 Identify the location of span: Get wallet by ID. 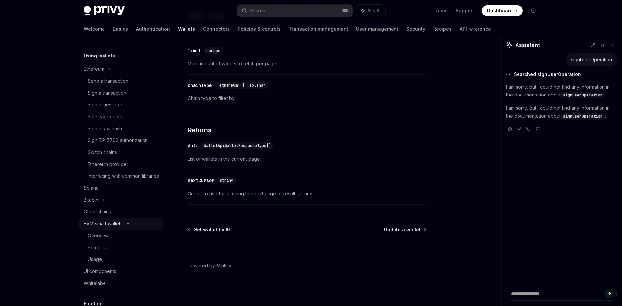
(212, 230).